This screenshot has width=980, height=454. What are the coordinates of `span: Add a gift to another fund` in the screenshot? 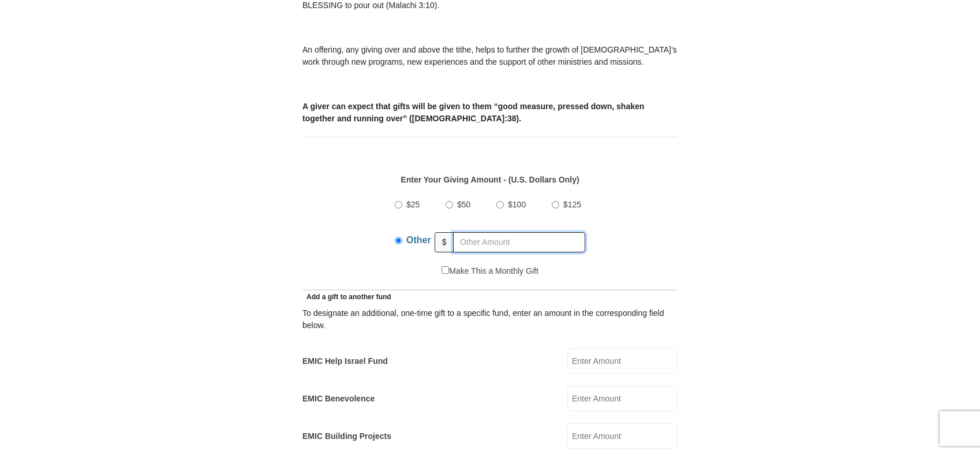 It's located at (347, 297).